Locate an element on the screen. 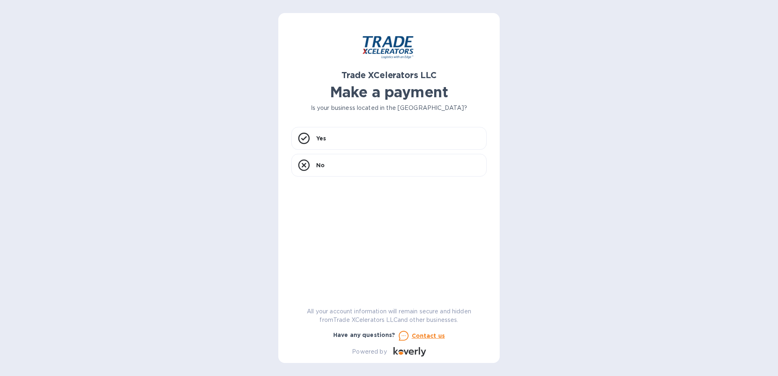 Image resolution: width=778 pixels, height=376 pixels. u: Contact us is located at coordinates (428, 336).